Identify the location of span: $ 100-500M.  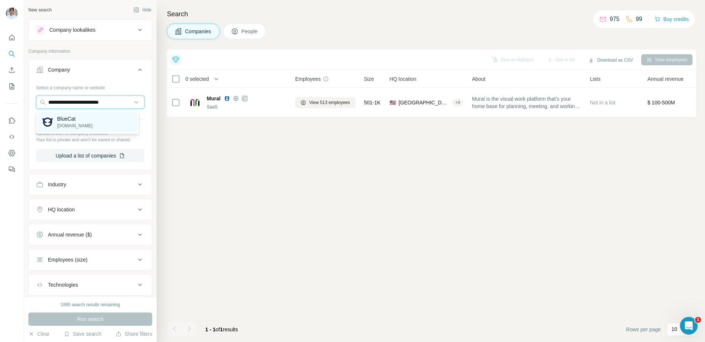
(661, 102).